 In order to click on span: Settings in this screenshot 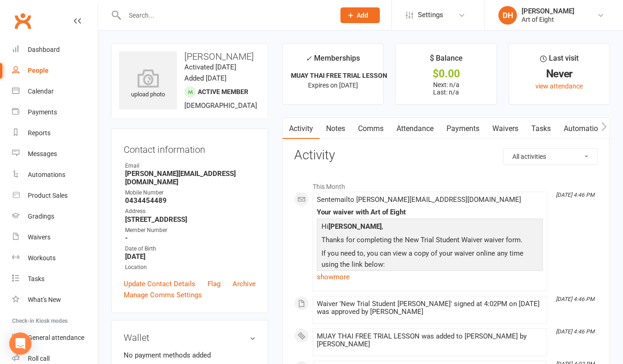, I will do `click(431, 15)`.